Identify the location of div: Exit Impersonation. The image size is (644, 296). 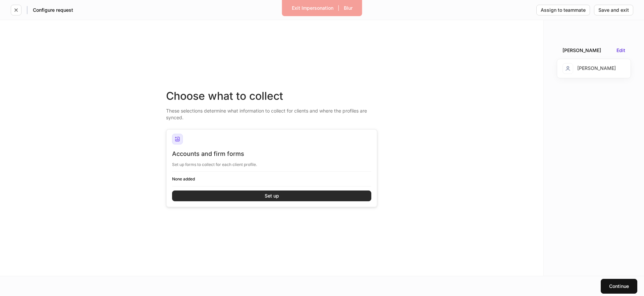
(313, 8).